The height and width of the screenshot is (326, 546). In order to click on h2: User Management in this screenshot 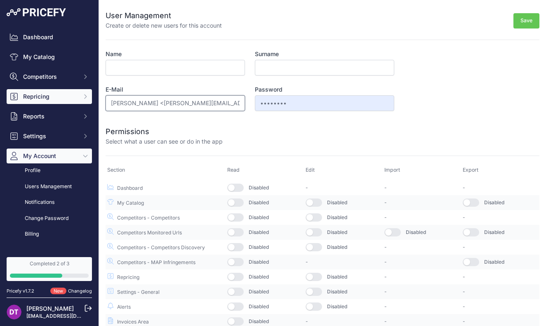, I will do `click(164, 16)`.